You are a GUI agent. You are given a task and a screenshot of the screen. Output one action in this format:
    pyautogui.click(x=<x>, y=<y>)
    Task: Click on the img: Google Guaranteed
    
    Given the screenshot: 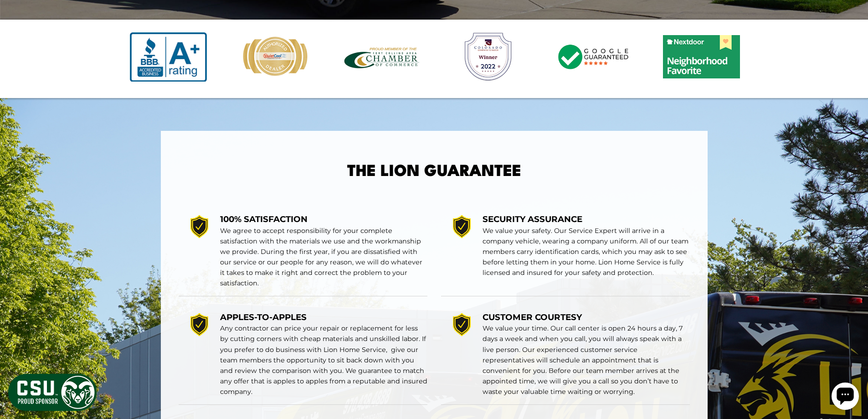 What is the action you would take?
    pyautogui.click(x=595, y=57)
    